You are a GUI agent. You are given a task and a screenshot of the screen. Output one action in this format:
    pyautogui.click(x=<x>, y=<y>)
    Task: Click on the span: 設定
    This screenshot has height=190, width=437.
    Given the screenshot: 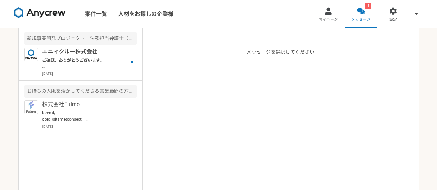 What is the action you would take?
    pyautogui.click(x=393, y=20)
    